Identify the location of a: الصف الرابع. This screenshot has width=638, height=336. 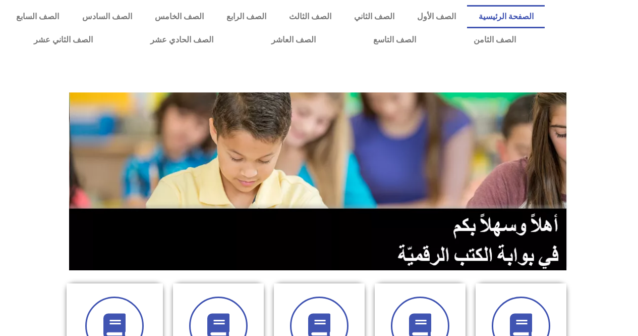
(246, 17).